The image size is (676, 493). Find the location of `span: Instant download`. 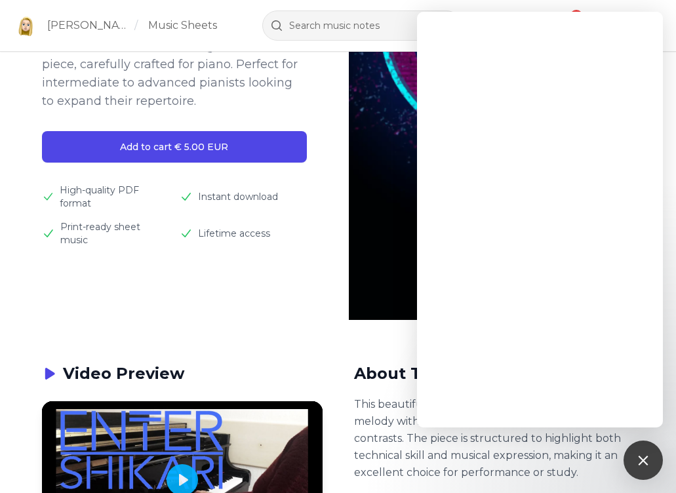

span: Instant download is located at coordinates (238, 197).